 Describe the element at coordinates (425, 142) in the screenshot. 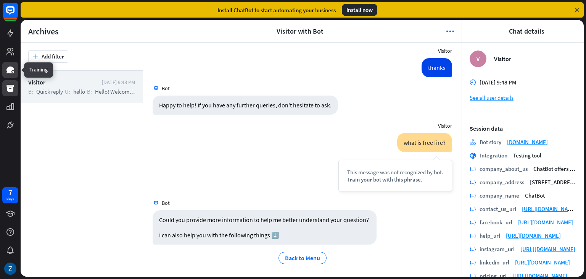

I see `div: what is free fire?` at that location.